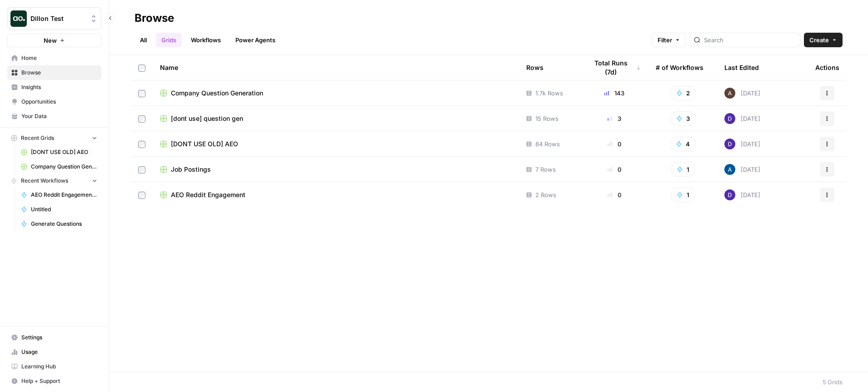 This screenshot has width=868, height=392. Describe the element at coordinates (614, 67) in the screenshot. I see `div: Total Runs (7d)` at that location.